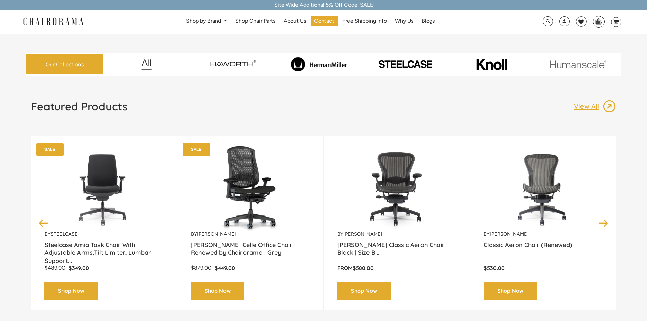 The height and width of the screenshot is (321, 647). I want to click on a: Our Collections, so click(65, 64).